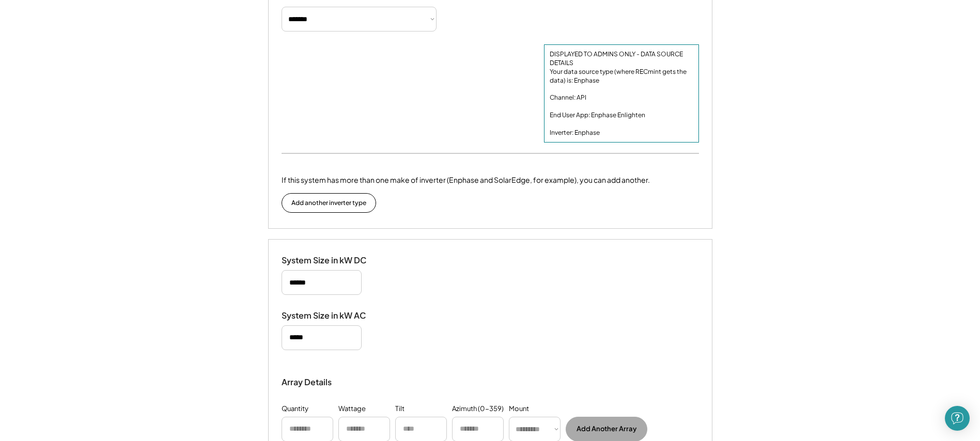 Image resolution: width=980 pixels, height=441 pixels. What do you see at coordinates (519, 409) in the screenshot?
I see `div: Mount` at bounding box center [519, 409].